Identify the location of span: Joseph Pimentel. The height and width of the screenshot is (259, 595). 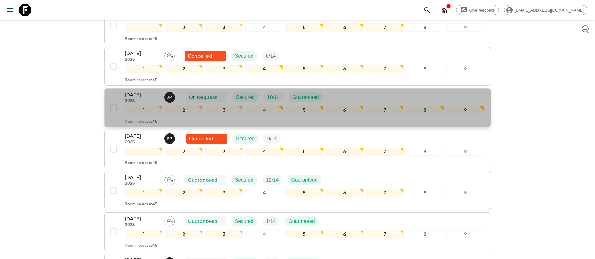
(170, 97).